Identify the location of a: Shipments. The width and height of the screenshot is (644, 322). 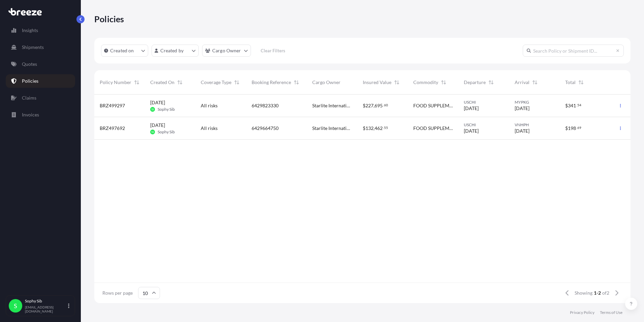
(41, 47).